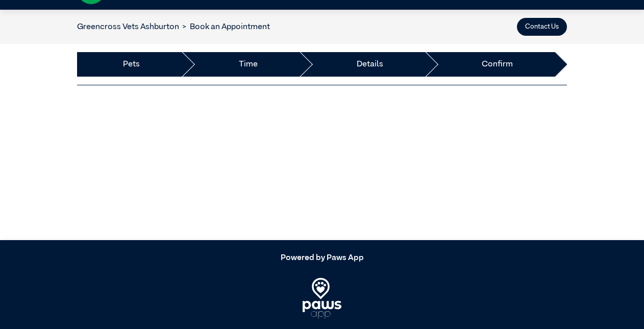 Image resolution: width=644 pixels, height=329 pixels. Describe the element at coordinates (248, 64) in the screenshot. I see `a: Time` at that location.